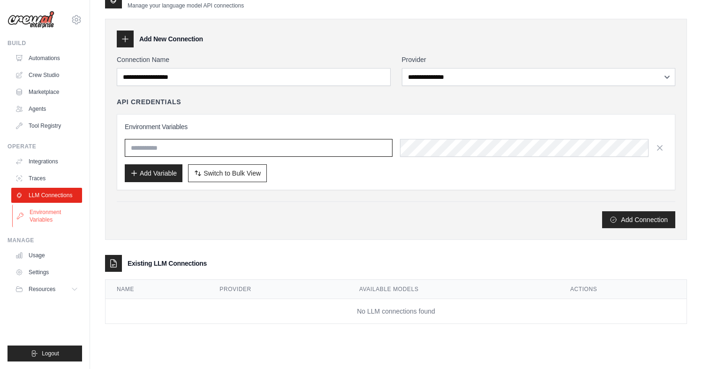 Image resolution: width=702 pixels, height=369 pixels. Describe the element at coordinates (171, 39) in the screenshot. I see `h3: Add New Connection` at that location.